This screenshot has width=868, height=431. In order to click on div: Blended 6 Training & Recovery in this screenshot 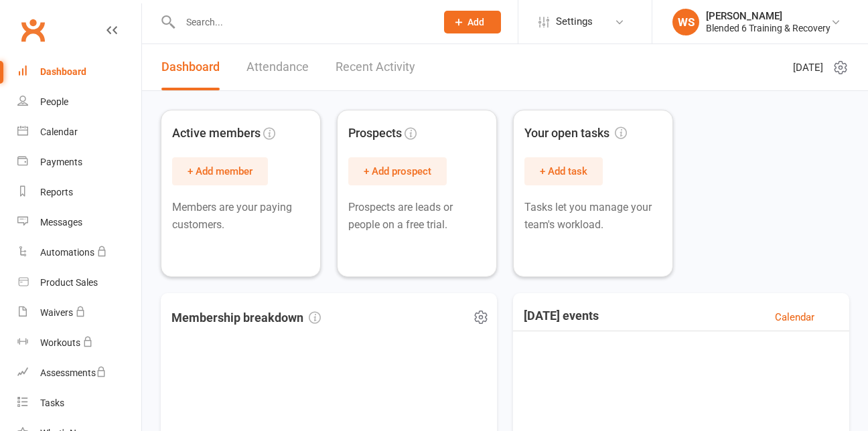, I will do `click(768, 28)`.